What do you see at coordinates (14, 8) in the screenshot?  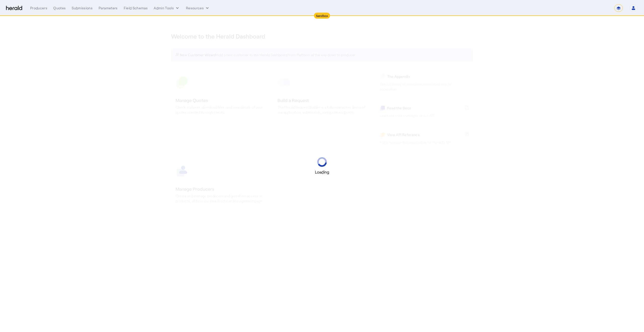 I see `img: Herald Logo` at bounding box center [14, 8].